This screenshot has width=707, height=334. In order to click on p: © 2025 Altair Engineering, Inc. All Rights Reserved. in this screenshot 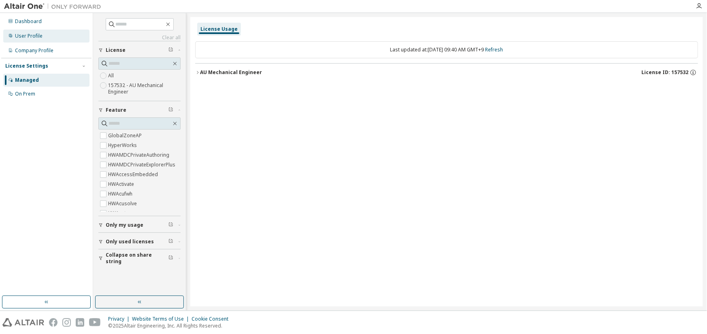, I will do `click(171, 326)`.